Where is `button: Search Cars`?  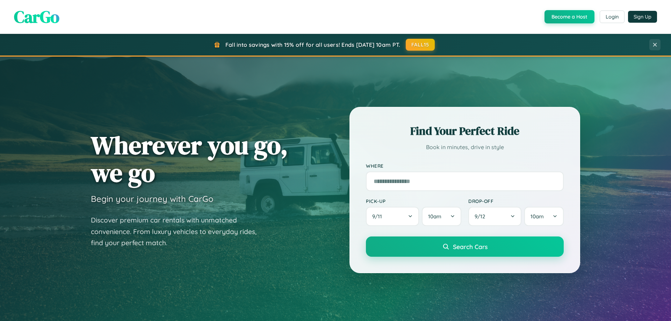
button: Search Cars is located at coordinates (465, 247).